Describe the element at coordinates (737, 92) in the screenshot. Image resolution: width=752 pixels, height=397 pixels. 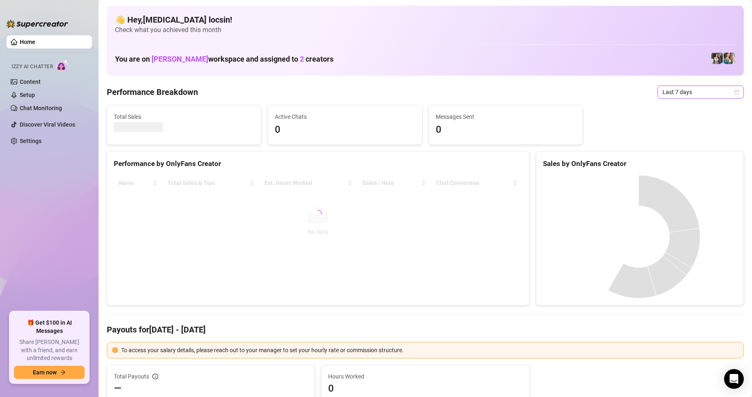
I see `span: calendar` at that location.